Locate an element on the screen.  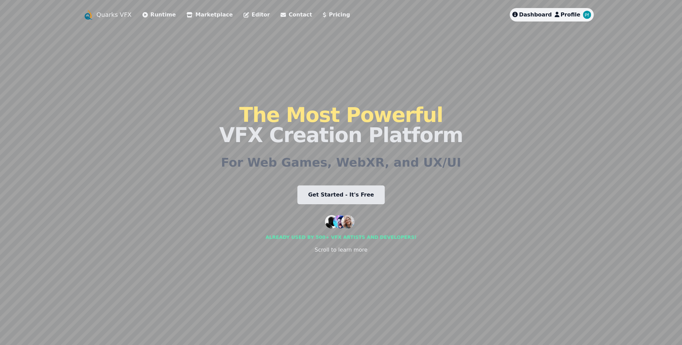
a: Contact is located at coordinates (296, 15).